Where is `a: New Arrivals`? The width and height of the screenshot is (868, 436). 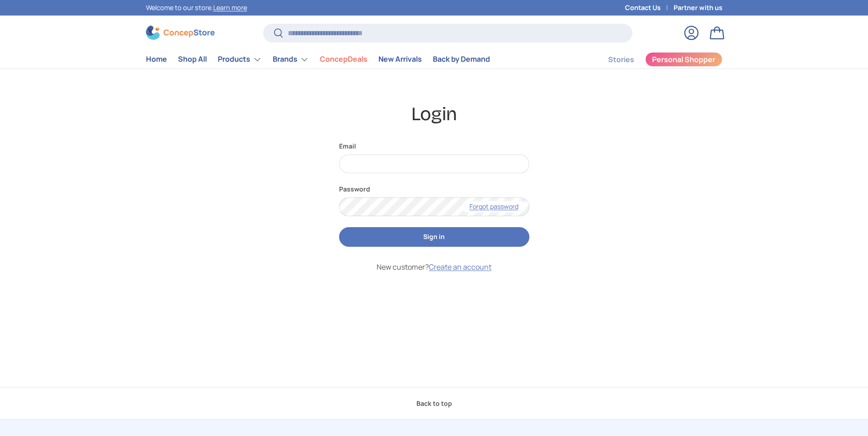
a: New Arrivals is located at coordinates (400, 59).